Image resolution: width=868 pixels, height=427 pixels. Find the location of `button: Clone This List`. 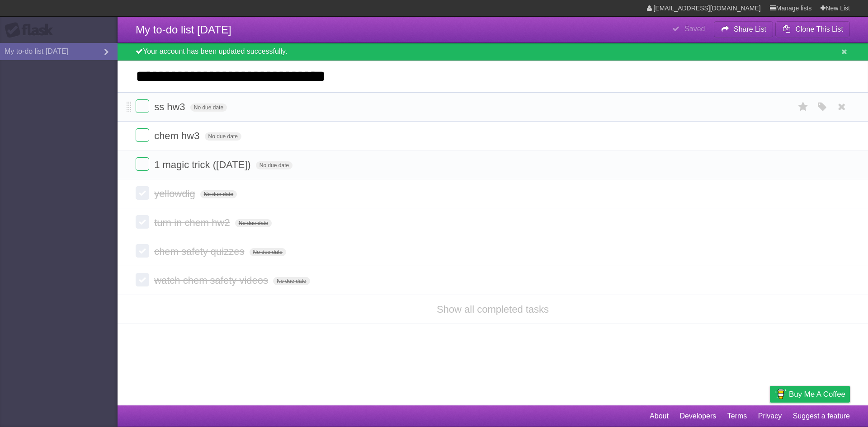

button: Clone This List is located at coordinates (812, 29).